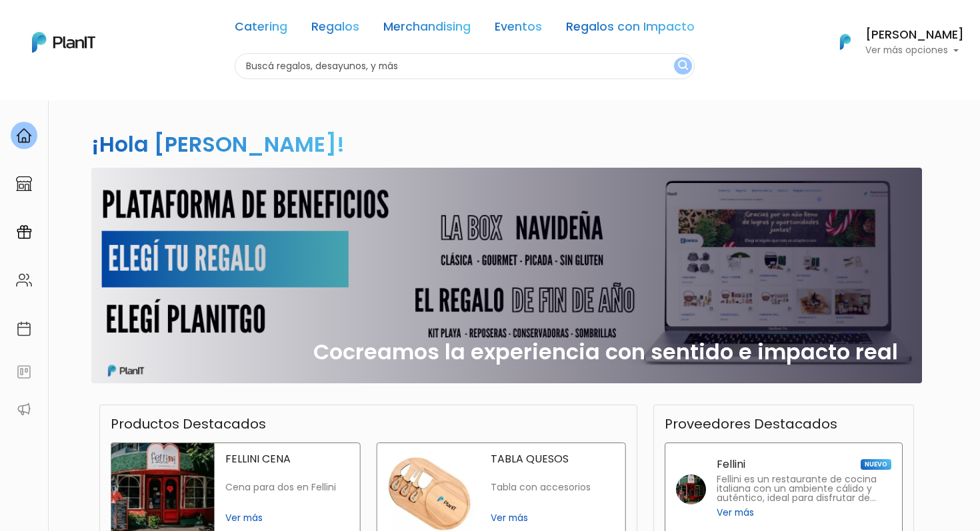 Image resolution: width=980 pixels, height=531 pixels. Describe the element at coordinates (24, 280) in the screenshot. I see `img: people-662611757002400ad9ed0e3c099ab2801c6687ba6c219adb57efc949bc21e19d.svg` at that location.